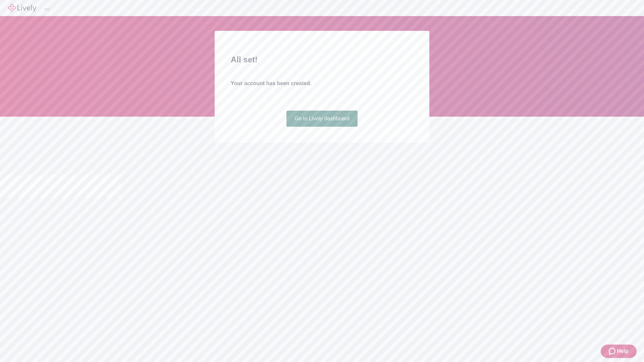 Image resolution: width=644 pixels, height=362 pixels. I want to click on button: Zendesk support iconHelp, so click(618, 351).